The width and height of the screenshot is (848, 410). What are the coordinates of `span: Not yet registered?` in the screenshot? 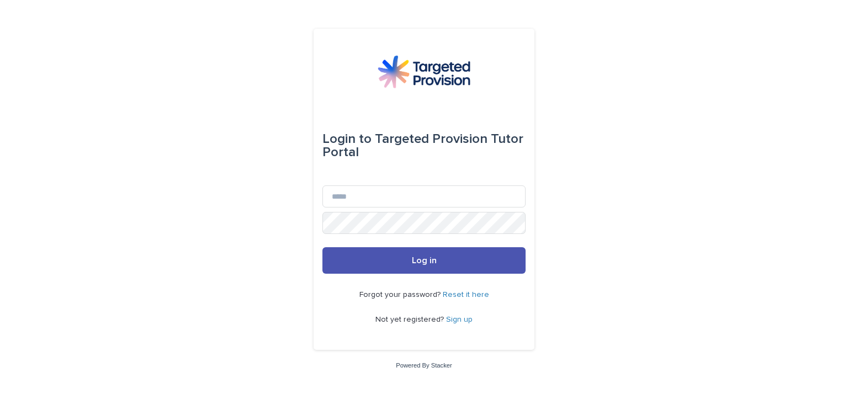 It's located at (411, 320).